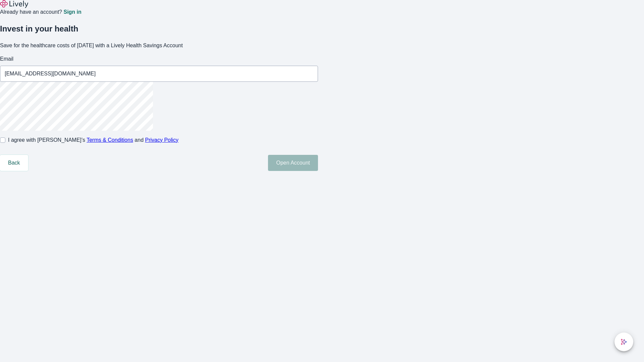 The height and width of the screenshot is (362, 644). Describe the element at coordinates (624, 342) in the screenshot. I see `button: chat` at that location.